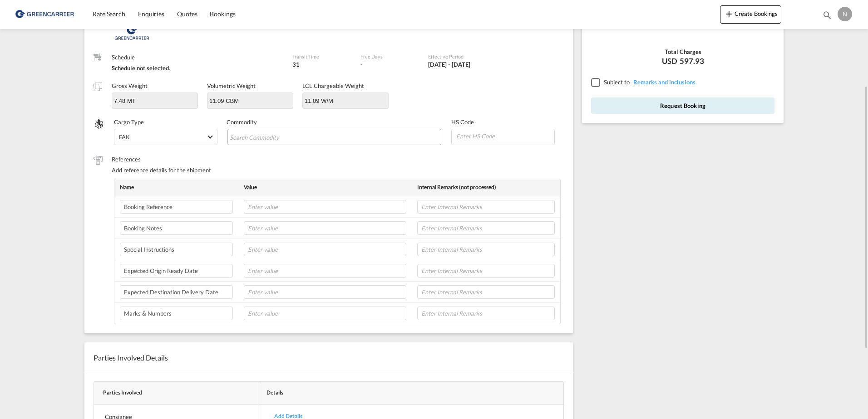 This screenshot has width=868, height=419. What do you see at coordinates (616, 82) in the screenshot?
I see `span: Subject to` at bounding box center [616, 82].